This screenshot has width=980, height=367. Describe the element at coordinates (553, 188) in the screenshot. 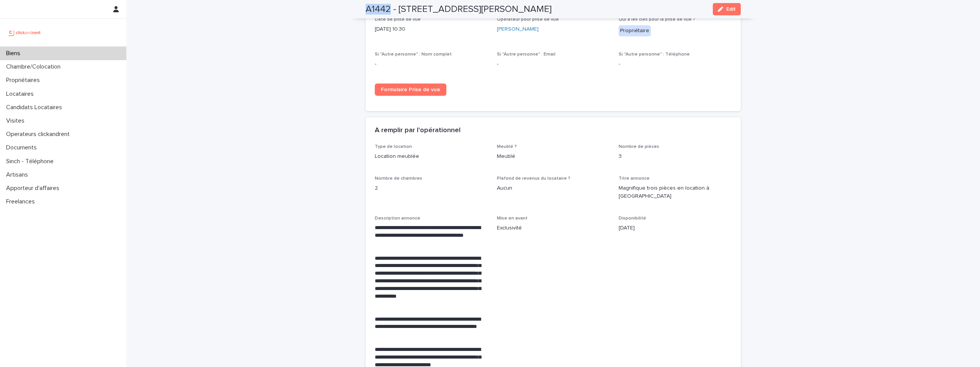

I see `p: Aucun` at that location.